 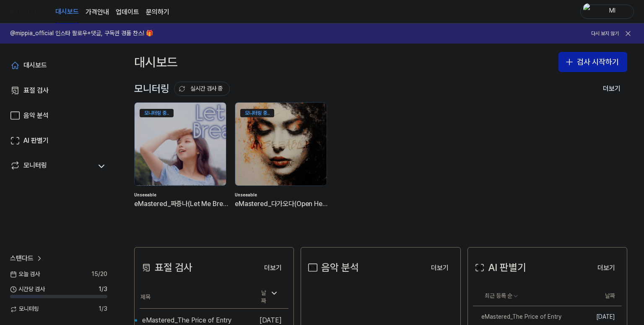 What do you see at coordinates (597, 296) in the screenshot?
I see `th: 날짜` at bounding box center [597, 296].